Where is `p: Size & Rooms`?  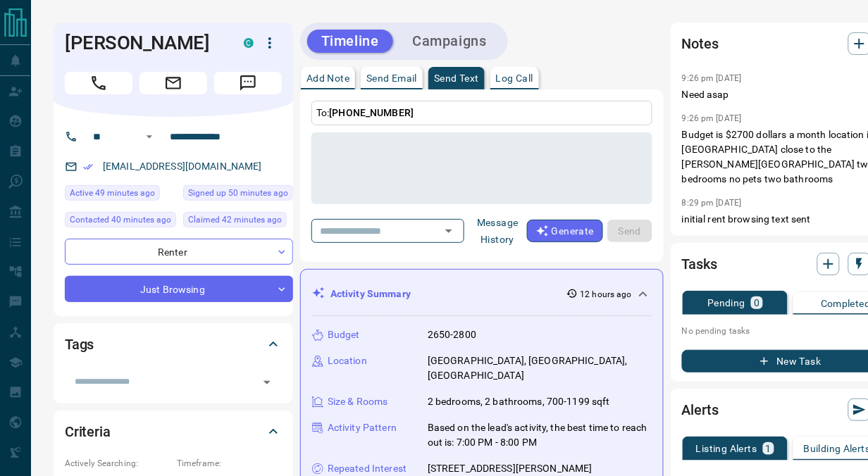 p: Size & Rooms is located at coordinates (358, 402).